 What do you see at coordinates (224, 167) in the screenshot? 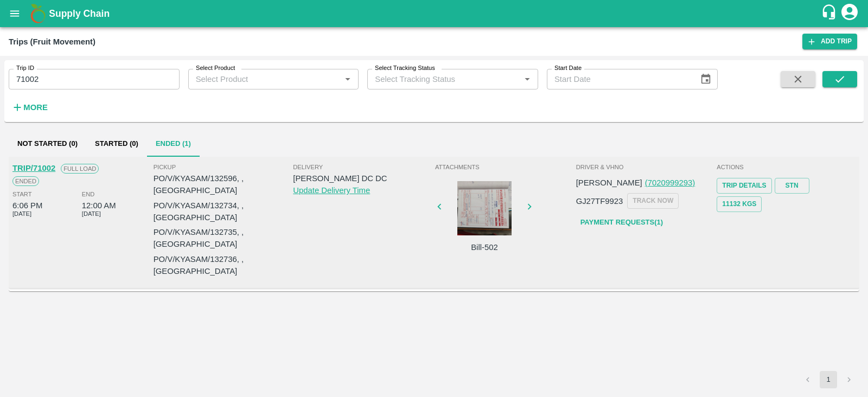
I see `span: Pickup` at bounding box center [224, 167].